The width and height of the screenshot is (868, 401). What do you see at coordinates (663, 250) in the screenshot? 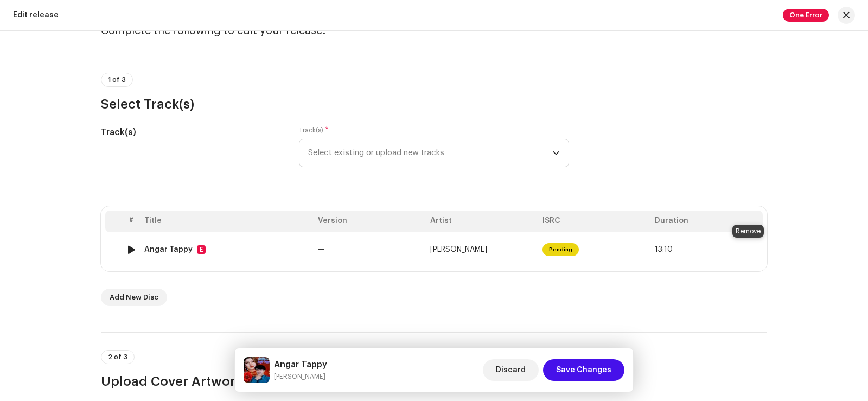
I see `span: 13:10` at bounding box center [663, 250].